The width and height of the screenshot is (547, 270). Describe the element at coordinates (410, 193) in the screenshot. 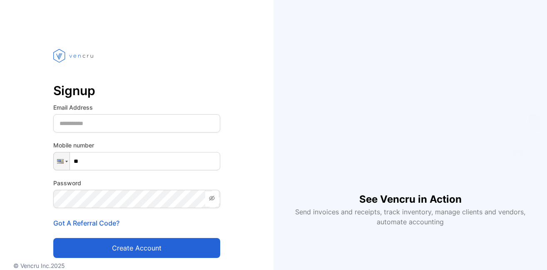

I see `h1: See Vencru in Action` at that location.